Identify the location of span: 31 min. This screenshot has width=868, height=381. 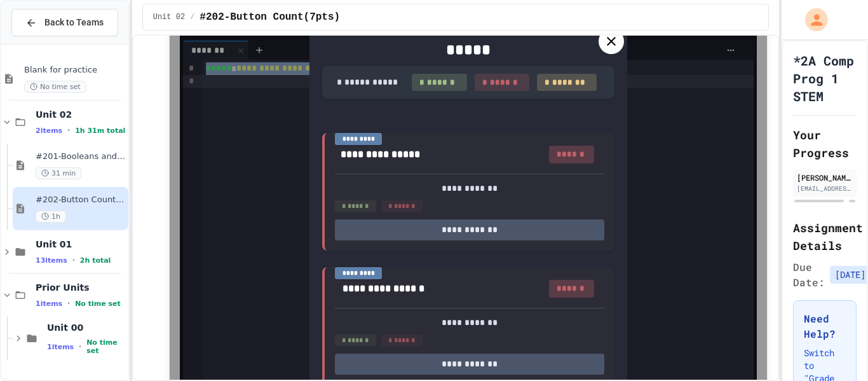
(59, 173).